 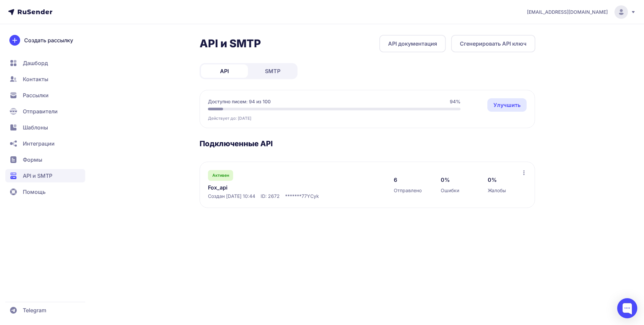 I want to click on span: Жалобы, so click(x=497, y=190).